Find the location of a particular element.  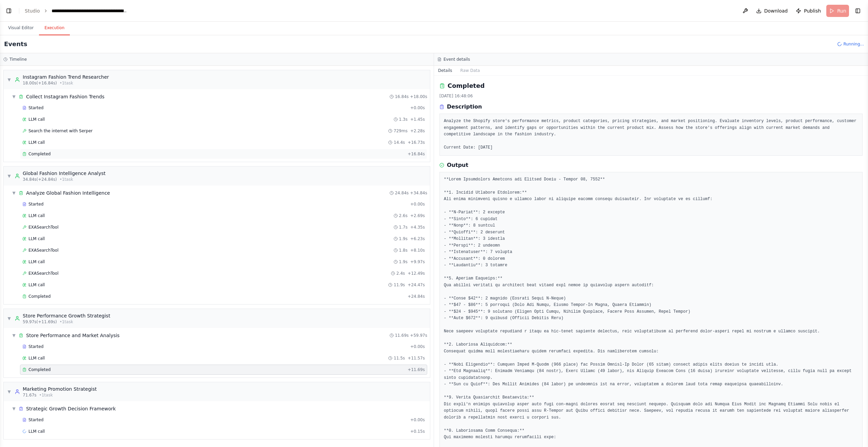

span: 1.3s is located at coordinates (403, 120).